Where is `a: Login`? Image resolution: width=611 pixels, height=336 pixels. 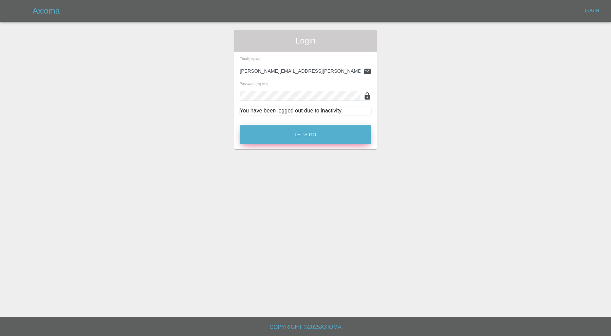 a: Login is located at coordinates (592, 11).